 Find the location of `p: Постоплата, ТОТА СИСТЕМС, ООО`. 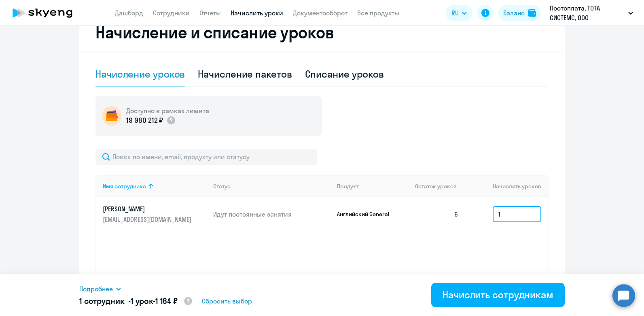

p: Постоплата, ТОТА СИСТЕМС, ООО is located at coordinates (587, 13).